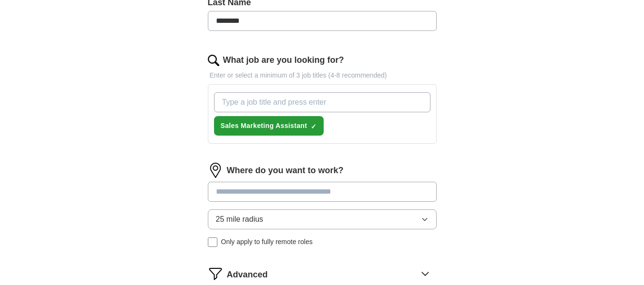 This screenshot has width=644, height=285. What do you see at coordinates (240, 219) in the screenshot?
I see `span: 25 mile radius` at bounding box center [240, 219].